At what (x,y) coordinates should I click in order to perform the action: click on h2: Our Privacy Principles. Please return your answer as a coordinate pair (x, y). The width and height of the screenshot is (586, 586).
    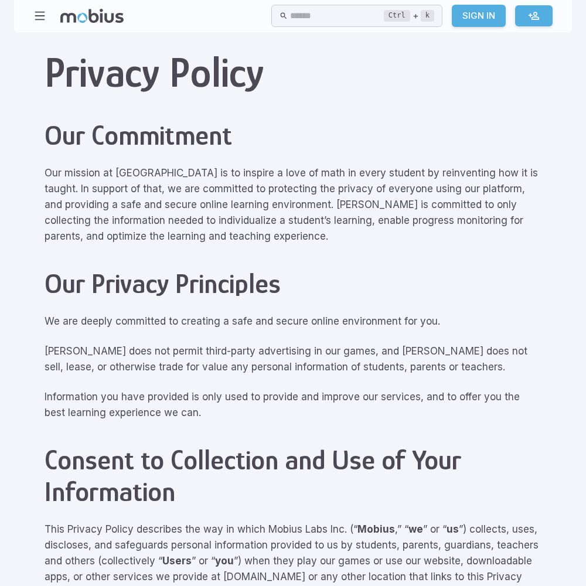
    Looking at the image, I should click on (293, 284).